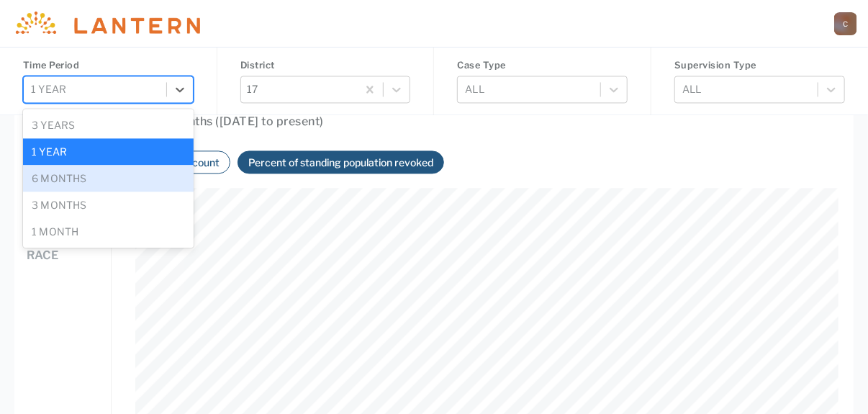  Describe the element at coordinates (543, 65) in the screenshot. I see `h4: Case Type` at that location.